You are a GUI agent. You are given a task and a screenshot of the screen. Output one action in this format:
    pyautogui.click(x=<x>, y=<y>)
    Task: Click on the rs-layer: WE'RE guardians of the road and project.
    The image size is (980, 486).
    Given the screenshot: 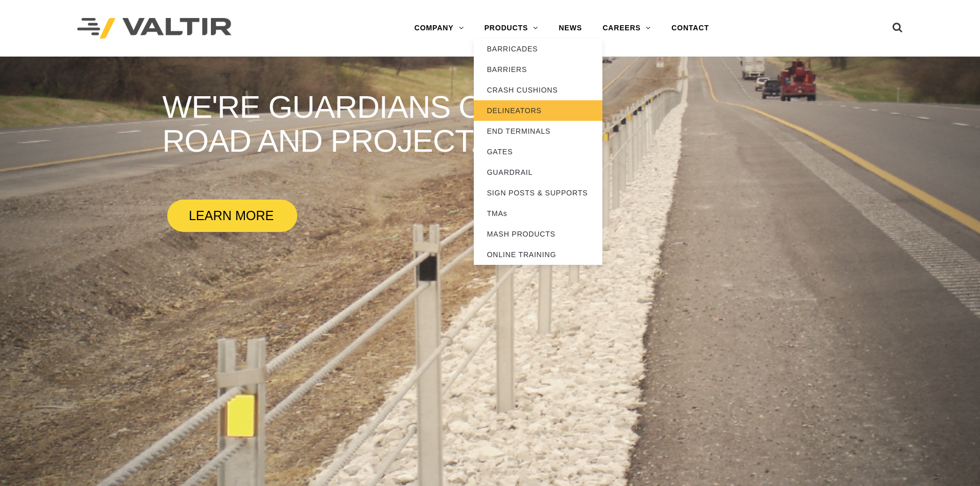 What is the action you would take?
    pyautogui.click(x=383, y=130)
    